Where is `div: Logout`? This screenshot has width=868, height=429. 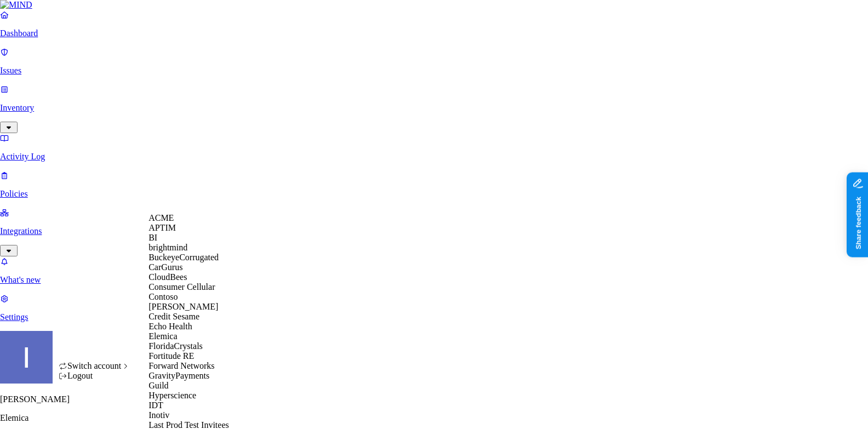
div: Logout is located at coordinates (95, 376).